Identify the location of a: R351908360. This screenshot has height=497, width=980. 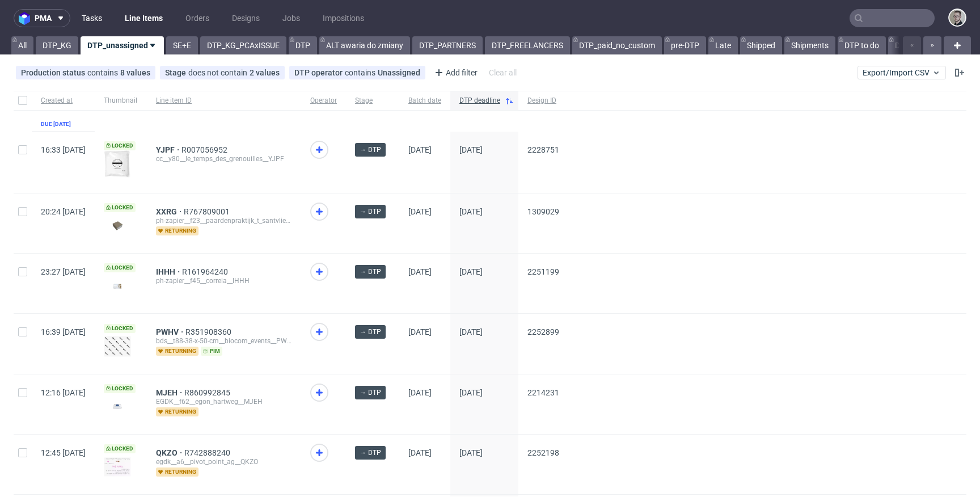
(209, 332).